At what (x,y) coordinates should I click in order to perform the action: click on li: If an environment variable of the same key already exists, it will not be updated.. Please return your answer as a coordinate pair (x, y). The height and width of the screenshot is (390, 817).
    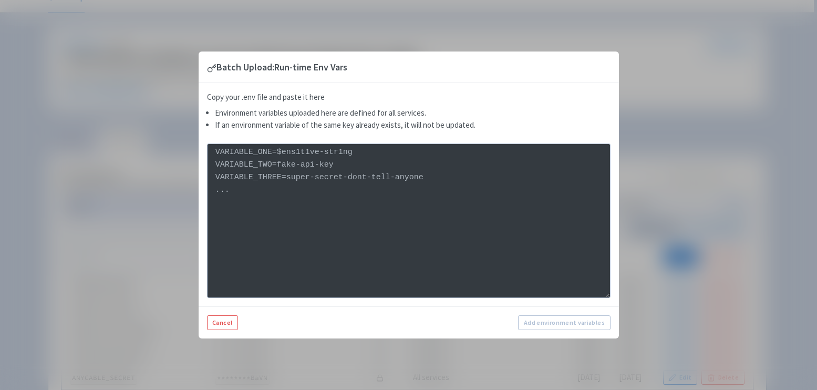
    Looking at the image, I should click on (413, 125).